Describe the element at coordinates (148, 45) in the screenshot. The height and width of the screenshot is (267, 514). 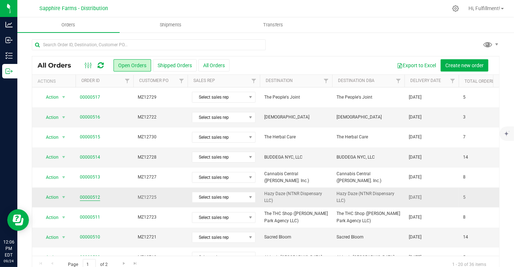
I see `input: Search Order ID, Destination, Customer PO...` at that location.